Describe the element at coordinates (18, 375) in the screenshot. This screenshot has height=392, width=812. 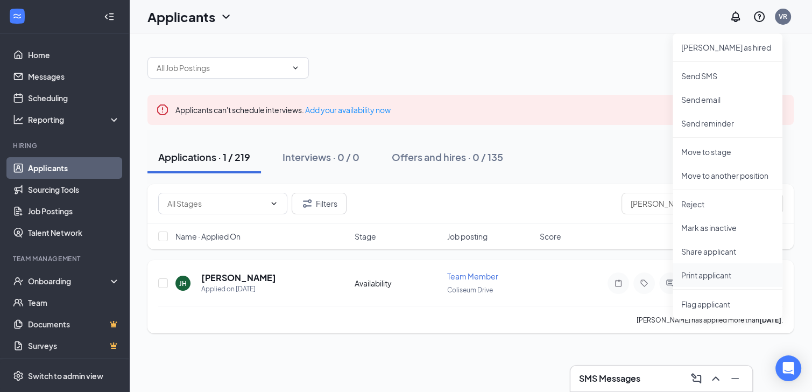
I see `svg: Settings` at that location.